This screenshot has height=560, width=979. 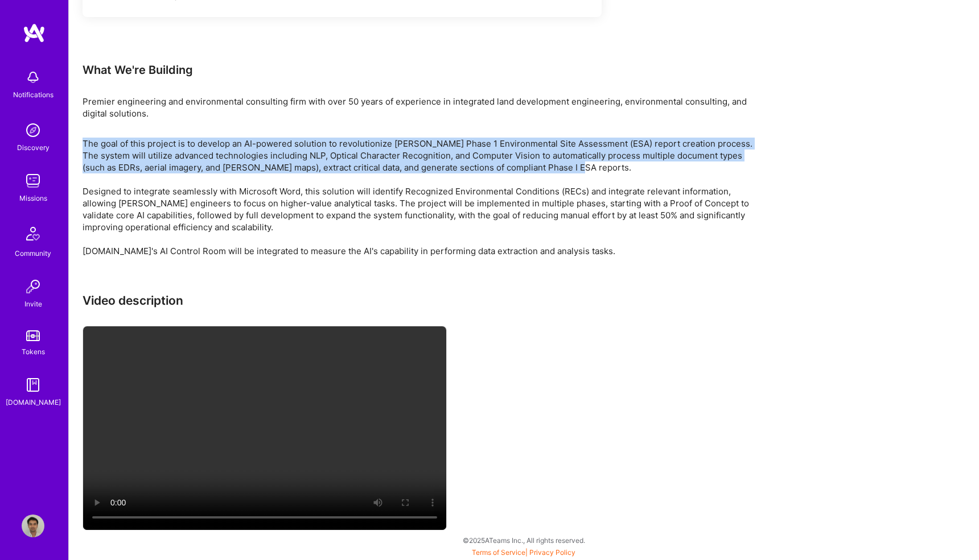 What do you see at coordinates (33, 304) in the screenshot?
I see `div: Invite` at bounding box center [33, 304].